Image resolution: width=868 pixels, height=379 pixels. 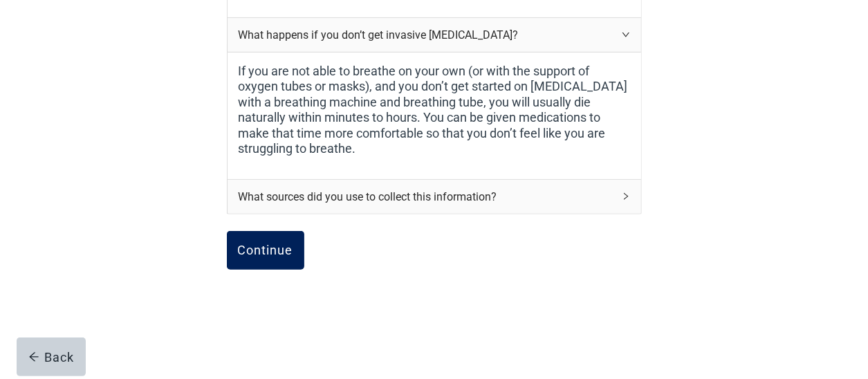 What do you see at coordinates (51, 357) in the screenshot?
I see `button: arrow-leftBack` at bounding box center [51, 357].